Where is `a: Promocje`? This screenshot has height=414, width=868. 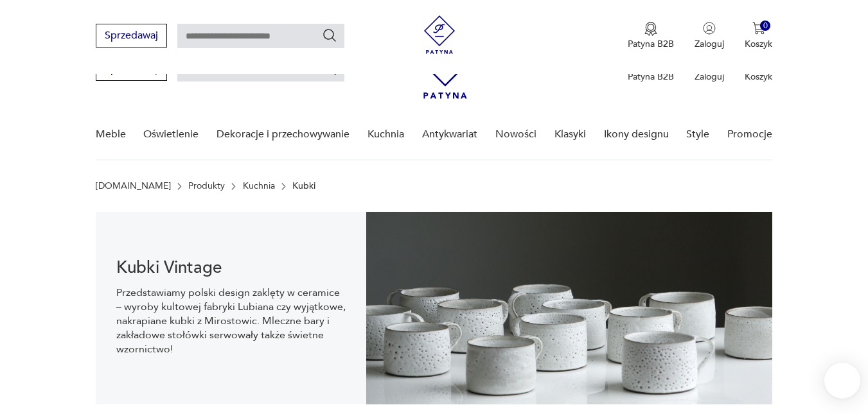 a: Promocje is located at coordinates (749, 134).